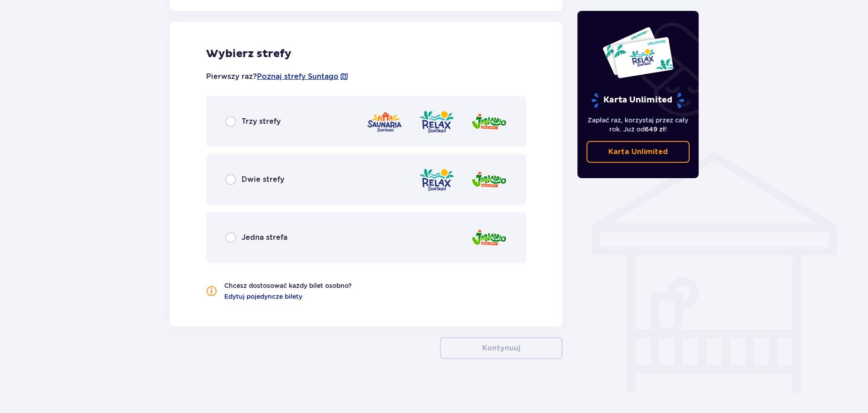 Image resolution: width=868 pixels, height=413 pixels. Describe the element at coordinates (501, 348) in the screenshot. I see `p: Kontynuuj` at that location.